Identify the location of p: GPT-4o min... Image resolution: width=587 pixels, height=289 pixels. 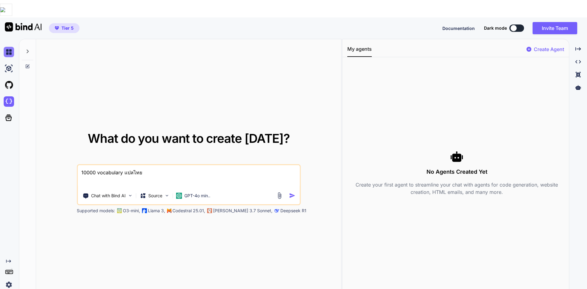
(197, 196).